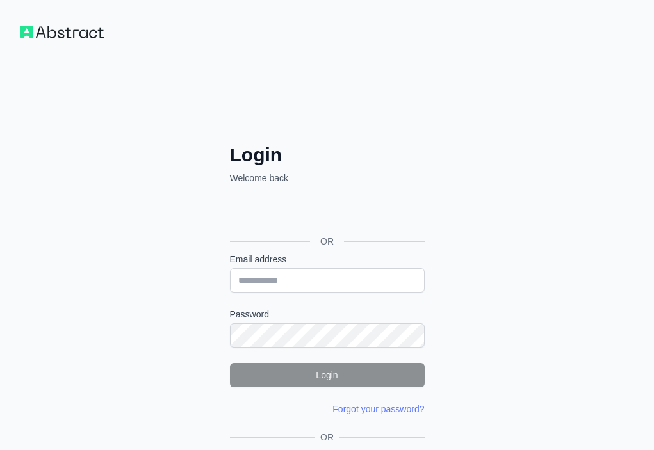 This screenshot has height=450, width=654. What do you see at coordinates (327, 178) in the screenshot?
I see `p: Welcome back` at bounding box center [327, 178].